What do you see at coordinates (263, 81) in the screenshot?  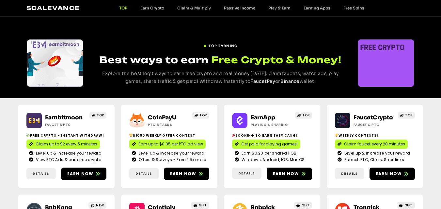 I see `a: FaucetPay` at bounding box center [263, 81].